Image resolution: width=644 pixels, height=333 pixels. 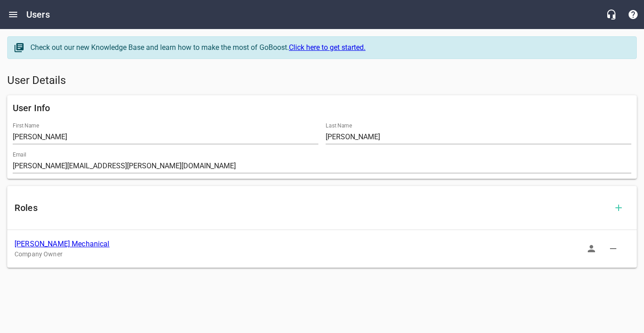 I want to click on div: Check out our new Knowledge Base and learn how to make the most of GoBoost., so click(x=329, y=48).